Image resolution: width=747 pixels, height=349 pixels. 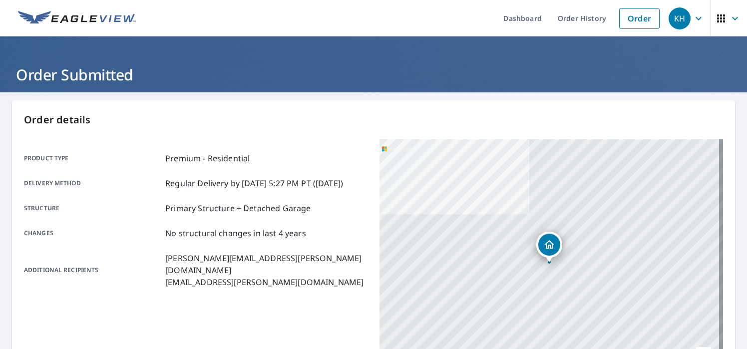 I want to click on p: Order details, so click(x=374, y=120).